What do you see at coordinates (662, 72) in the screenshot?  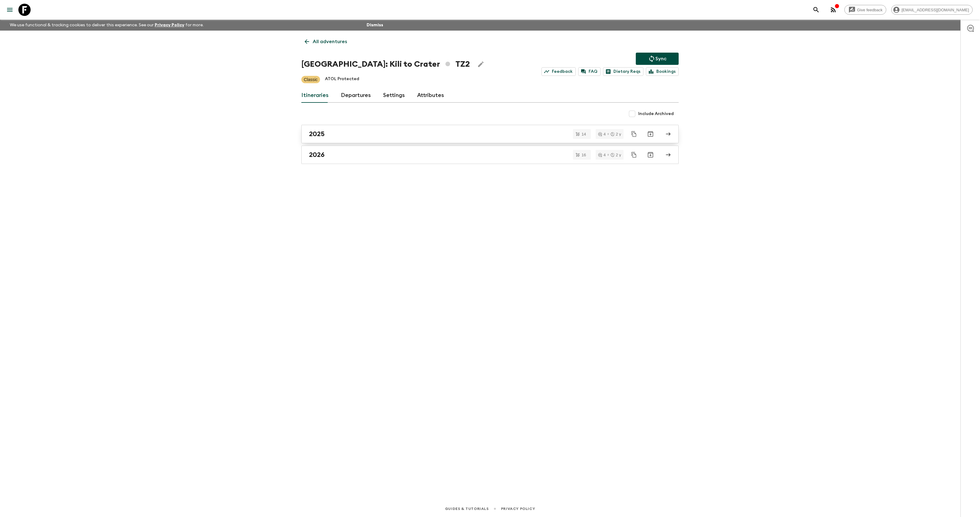 I see `a: Bookings` at bounding box center [662, 72].